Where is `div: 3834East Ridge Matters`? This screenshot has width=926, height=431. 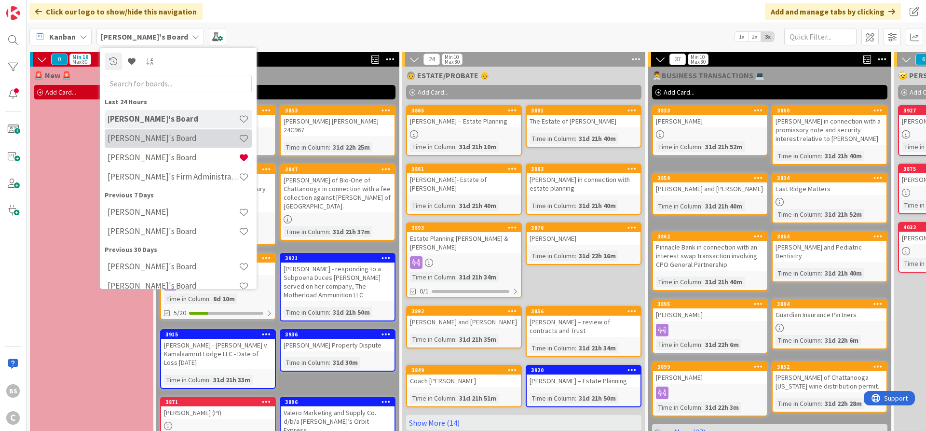
div: 3834East Ridge Matters is located at coordinates (830, 184).